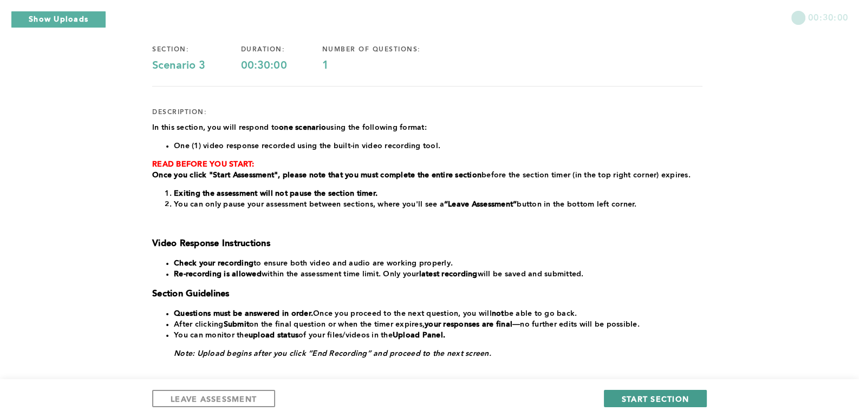 Image resolution: width=859 pixels, height=418 pixels. I want to click on div: Scenario 3, so click(197, 66).